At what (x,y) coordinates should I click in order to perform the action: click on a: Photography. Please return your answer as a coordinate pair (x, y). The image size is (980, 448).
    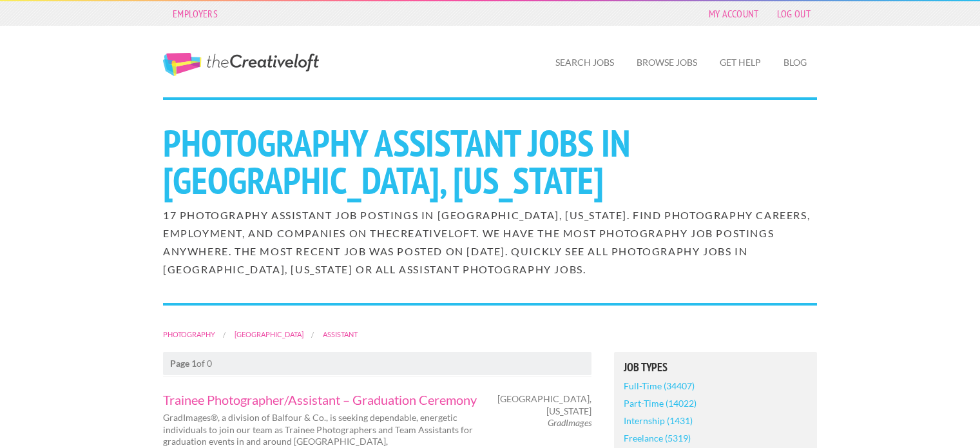
    Looking at the image, I should click on (189, 334).